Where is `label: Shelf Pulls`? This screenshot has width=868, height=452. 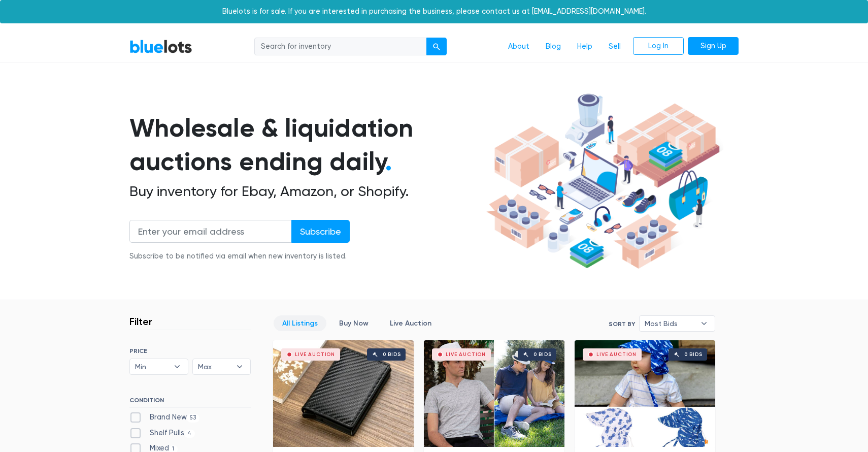
label: Shelf Pulls is located at coordinates (162, 433).